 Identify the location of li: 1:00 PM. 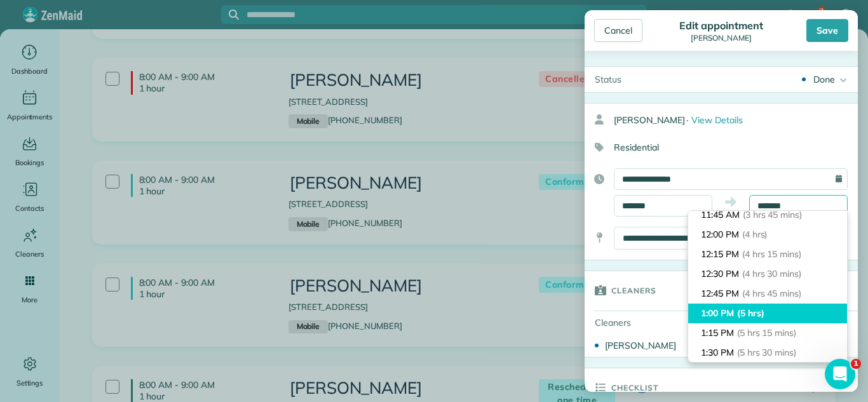
(768, 313).